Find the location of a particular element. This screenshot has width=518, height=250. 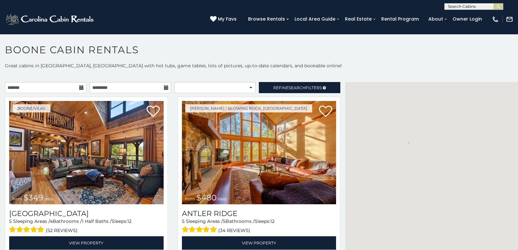

span: 4 is located at coordinates (51, 222).